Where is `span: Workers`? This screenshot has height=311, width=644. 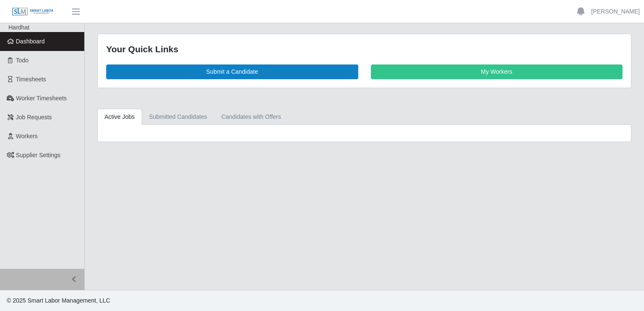
span: Workers is located at coordinates (27, 136).